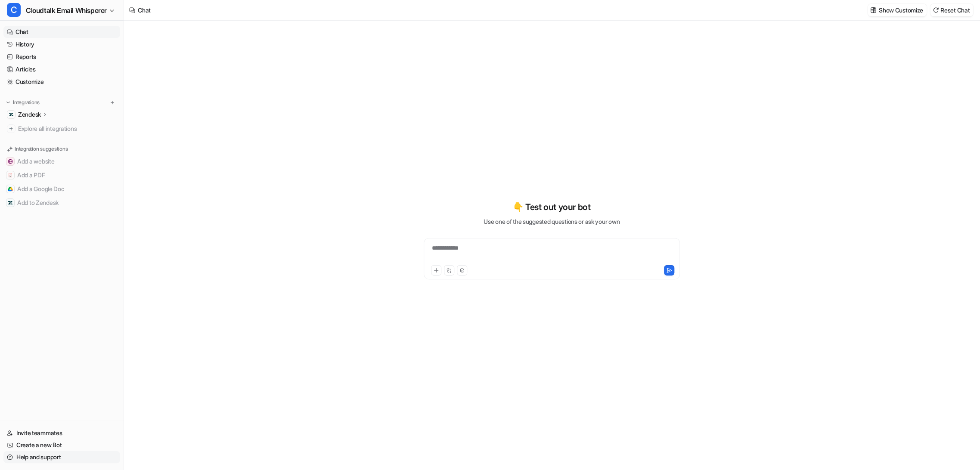  I want to click on button: Add a websiteAdd a website, so click(61, 161).